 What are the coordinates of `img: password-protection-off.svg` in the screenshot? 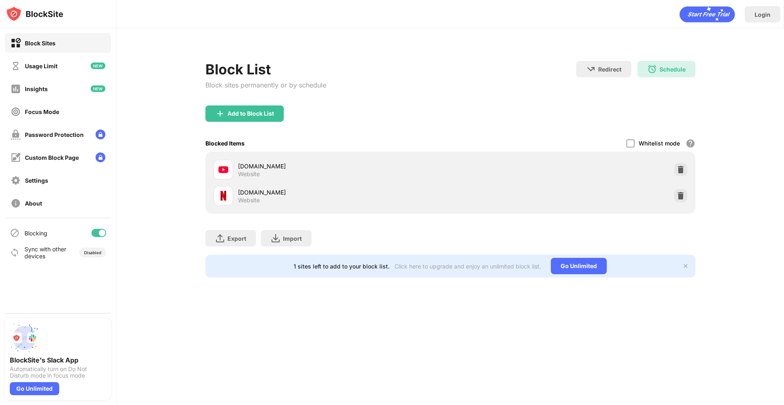 It's located at (16, 134).